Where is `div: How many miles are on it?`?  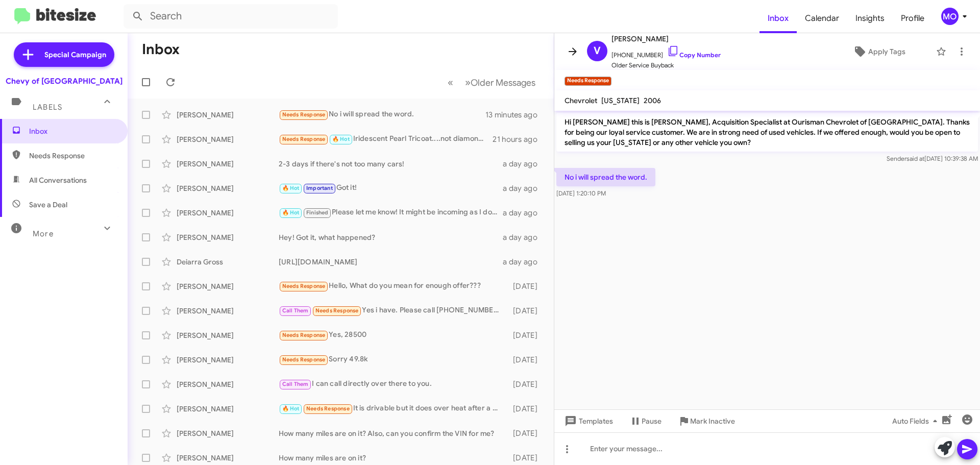 div: How many miles are on it? is located at coordinates (393, 458).